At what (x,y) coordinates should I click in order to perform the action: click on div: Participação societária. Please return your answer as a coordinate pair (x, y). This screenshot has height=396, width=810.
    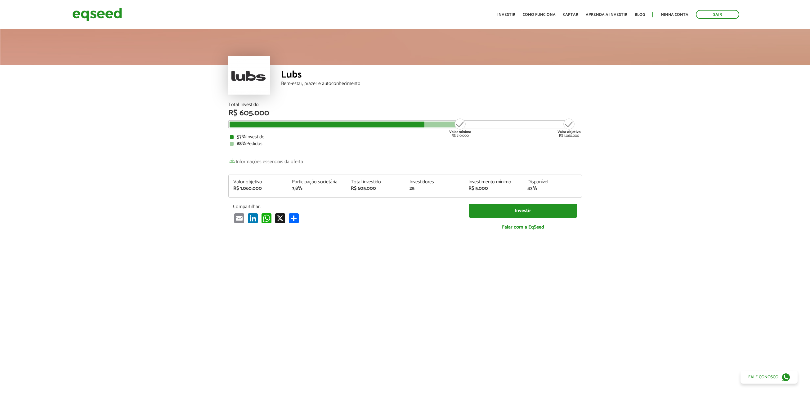
    Looking at the image, I should click on (317, 182).